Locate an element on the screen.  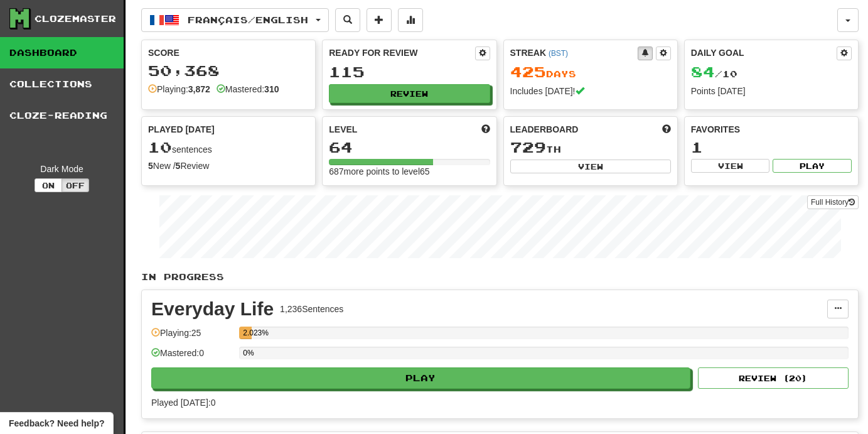
button: Off is located at coordinates (75, 185).